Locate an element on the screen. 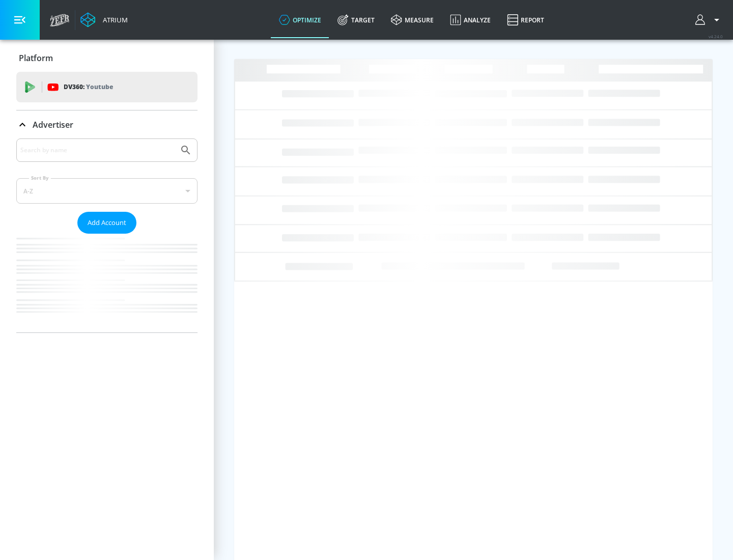 This screenshot has width=733, height=560. a: optimize is located at coordinates (300, 20).